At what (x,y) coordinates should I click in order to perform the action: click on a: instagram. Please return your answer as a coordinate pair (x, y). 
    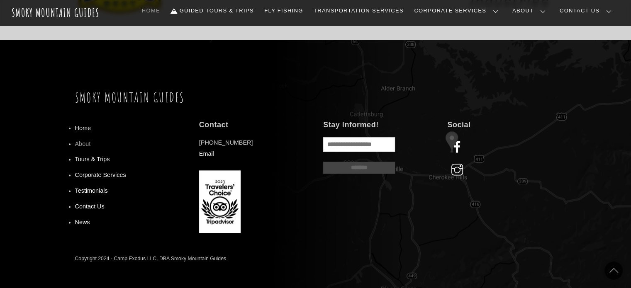
    Looking at the image, I should click on (459, 170).